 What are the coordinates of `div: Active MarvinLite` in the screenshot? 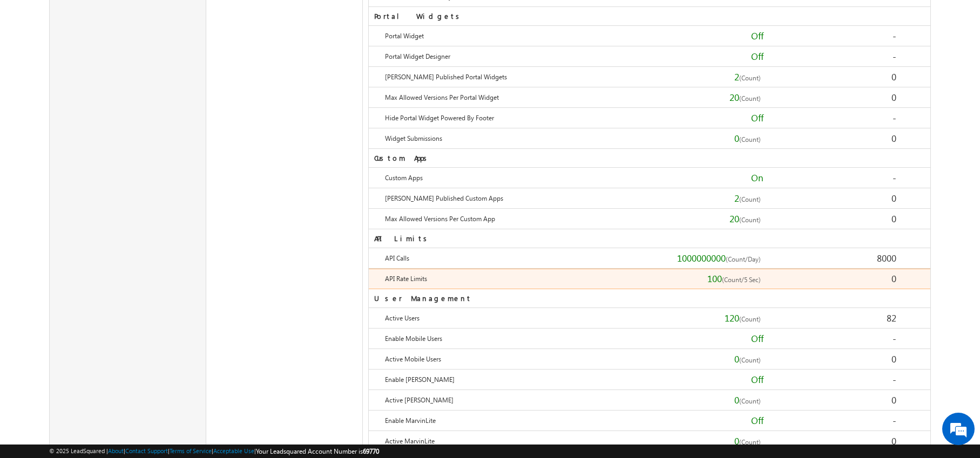 It's located at (481, 444).